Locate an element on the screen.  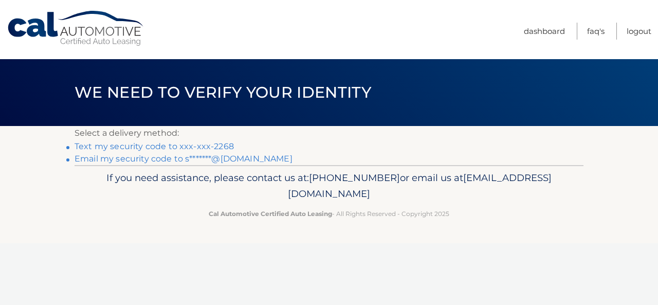
p: - All Rights Reserved - Copyright 2025 is located at coordinates (329, 213).